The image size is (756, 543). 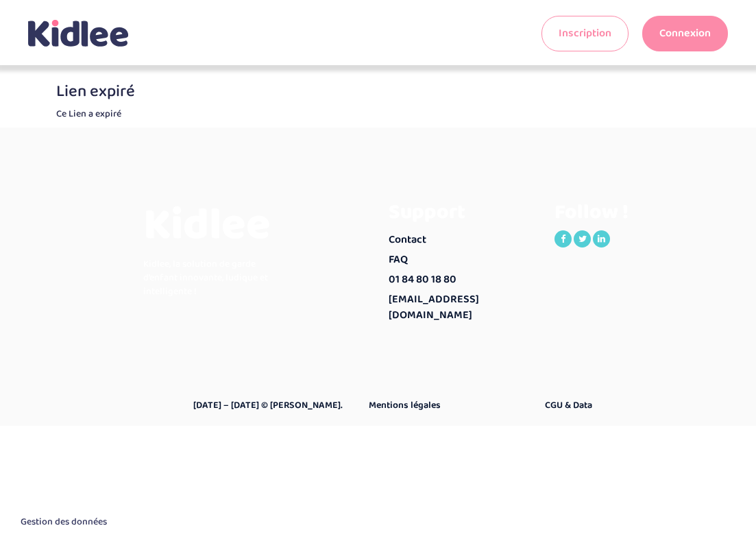 I want to click on a: 01 84 80 18 80, so click(x=461, y=280).